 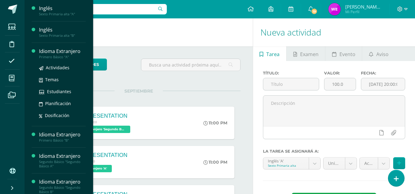 I want to click on label: La tarea se asignará a:, so click(x=334, y=151).